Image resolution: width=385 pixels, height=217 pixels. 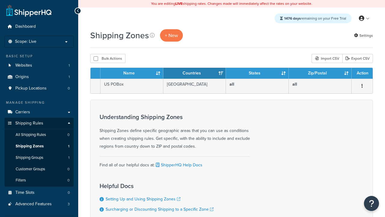 What do you see at coordinates (171, 35) in the screenshot?
I see `a: + New` at bounding box center [171, 35].